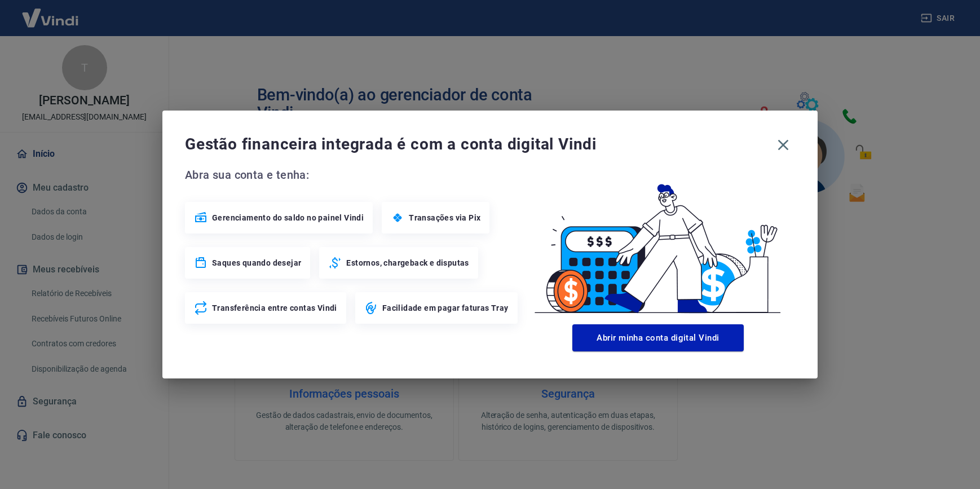 The height and width of the screenshot is (489, 980). What do you see at coordinates (658, 243) in the screenshot?
I see `img: Good Billing` at bounding box center [658, 243].